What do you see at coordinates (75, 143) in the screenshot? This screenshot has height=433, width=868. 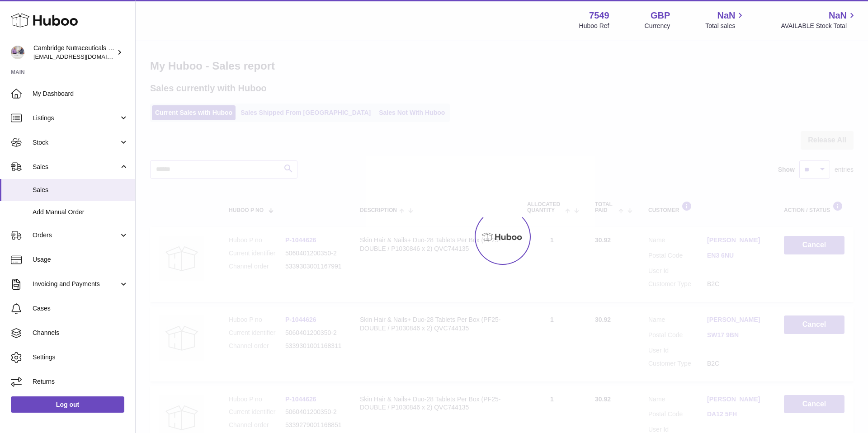 I see `span: Stock` at bounding box center [75, 143].